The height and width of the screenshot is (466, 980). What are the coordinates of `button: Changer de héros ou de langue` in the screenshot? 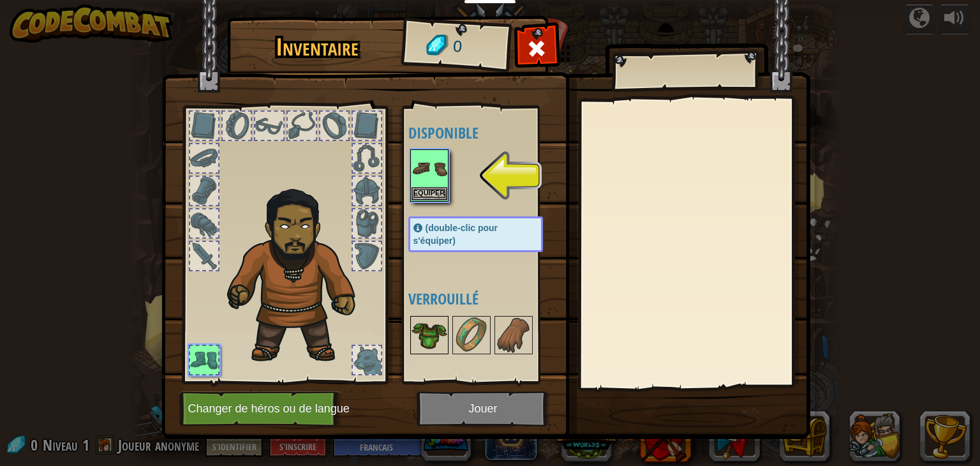 It's located at (260, 408).